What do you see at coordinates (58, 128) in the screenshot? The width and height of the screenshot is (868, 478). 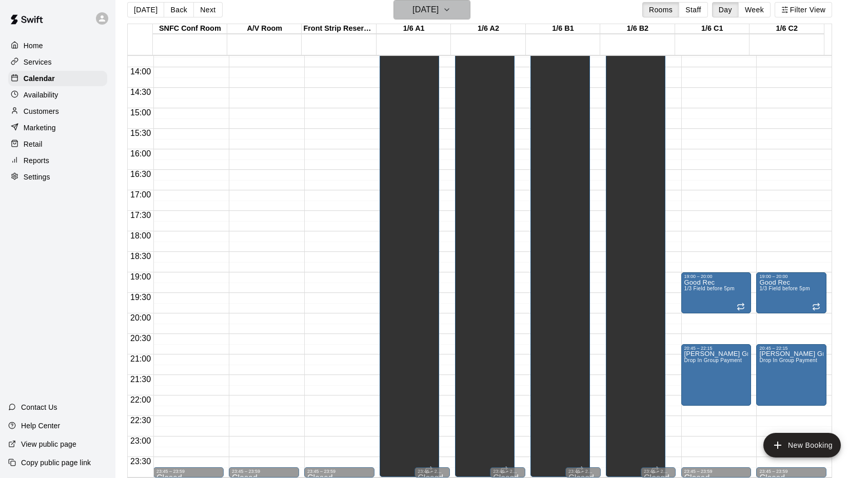 I see `a: Marketing` at bounding box center [58, 128].